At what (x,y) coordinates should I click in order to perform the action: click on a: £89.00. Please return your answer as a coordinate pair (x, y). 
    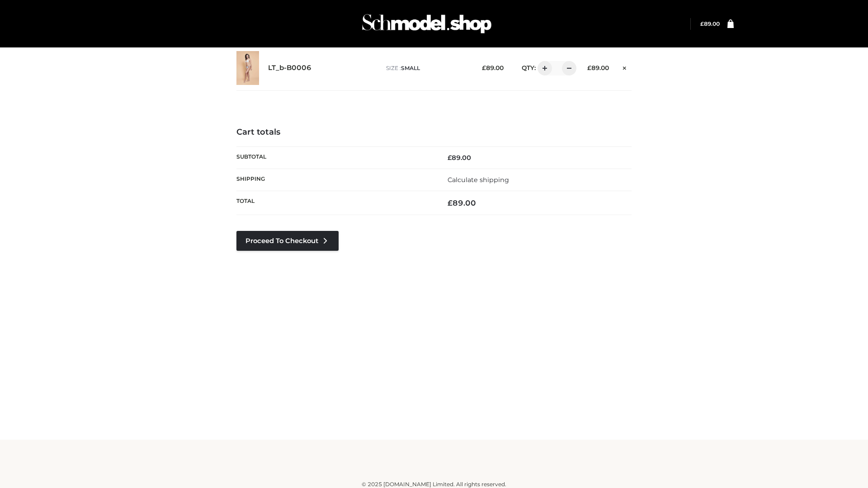
    Looking at the image, I should click on (709, 24).